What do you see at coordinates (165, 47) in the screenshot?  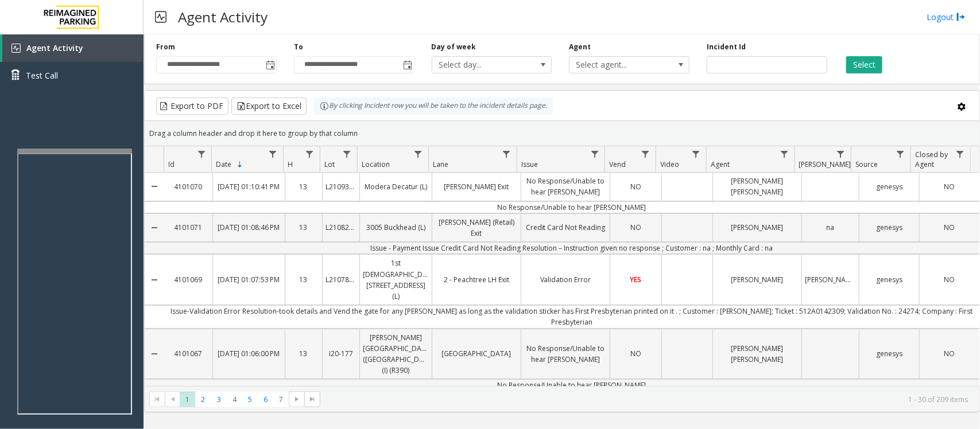 I see `label: From` at bounding box center [165, 47].